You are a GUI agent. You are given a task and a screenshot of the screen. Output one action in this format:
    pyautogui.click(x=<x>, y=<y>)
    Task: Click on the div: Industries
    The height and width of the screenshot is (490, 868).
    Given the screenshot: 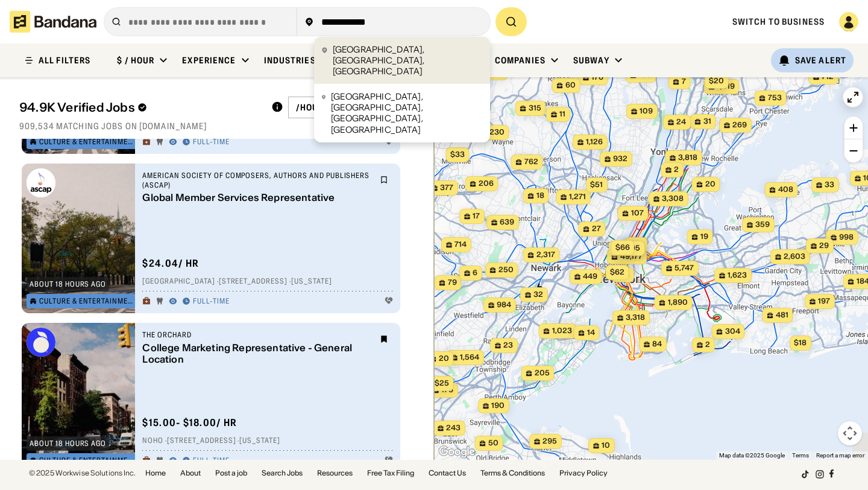 What is the action you would take?
    pyautogui.click(x=290, y=61)
    